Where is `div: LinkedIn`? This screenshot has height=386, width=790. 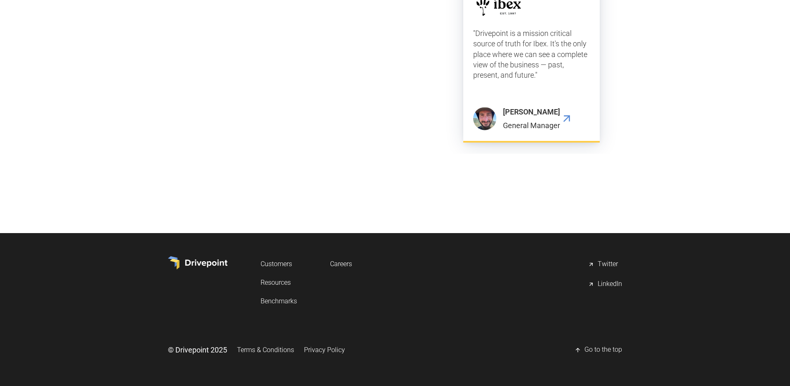
div: LinkedIn is located at coordinates (609, 284).